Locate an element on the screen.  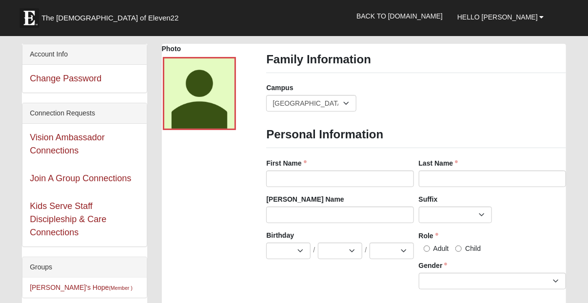
div: Account Info is located at coordinates (84, 55).